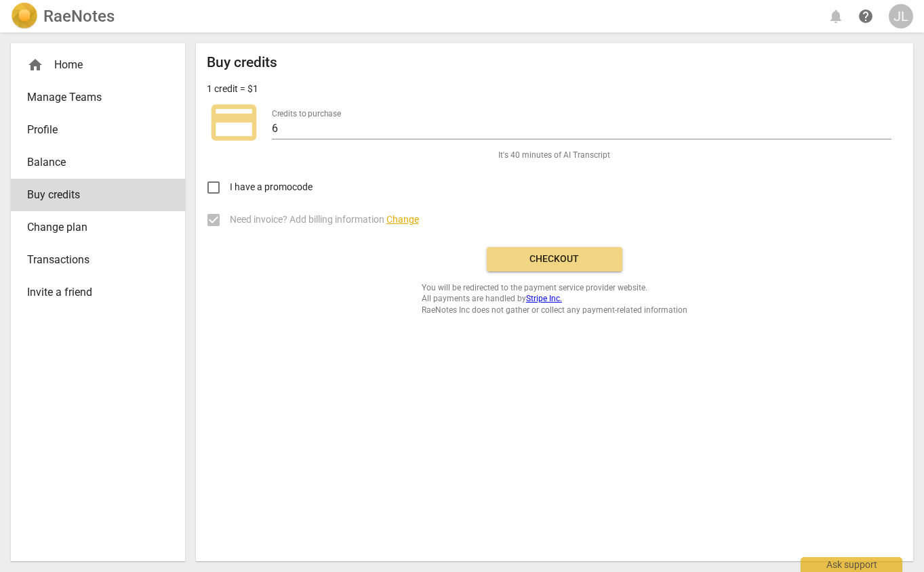 The width and height of the screenshot is (924, 572). I want to click on a: Manage Teams, so click(98, 98).